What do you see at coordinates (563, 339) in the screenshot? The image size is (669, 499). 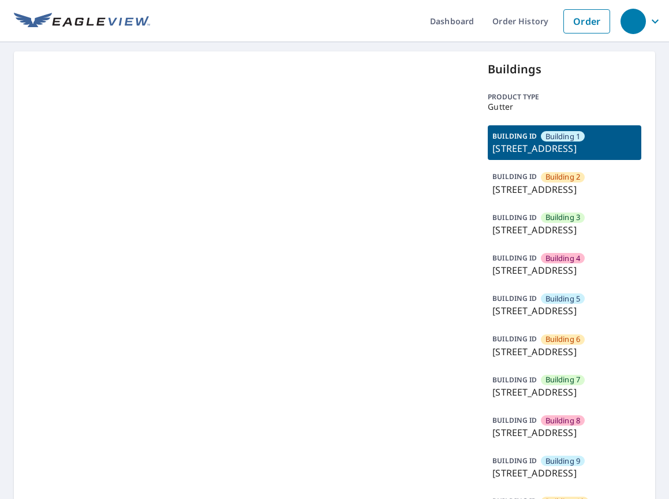 I see `span: Building 6` at bounding box center [563, 339].